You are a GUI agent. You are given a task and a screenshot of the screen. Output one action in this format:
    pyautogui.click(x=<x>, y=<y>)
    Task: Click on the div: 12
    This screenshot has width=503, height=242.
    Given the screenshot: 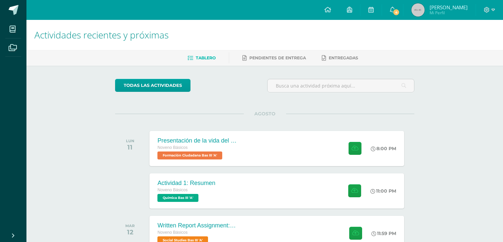 What is the action you would take?
    pyautogui.click(x=130, y=232)
    